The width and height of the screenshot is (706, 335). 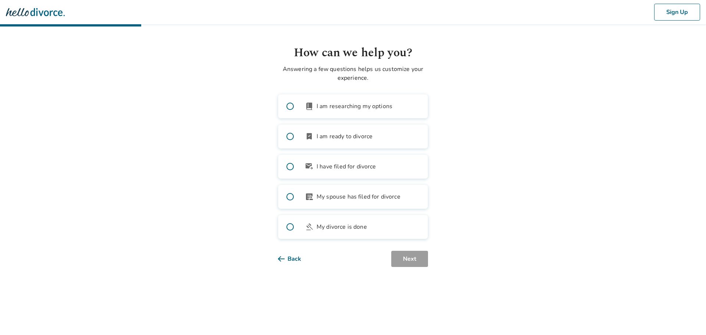 What do you see at coordinates (354, 106) in the screenshot?
I see `span: I am researching my options` at bounding box center [354, 106].